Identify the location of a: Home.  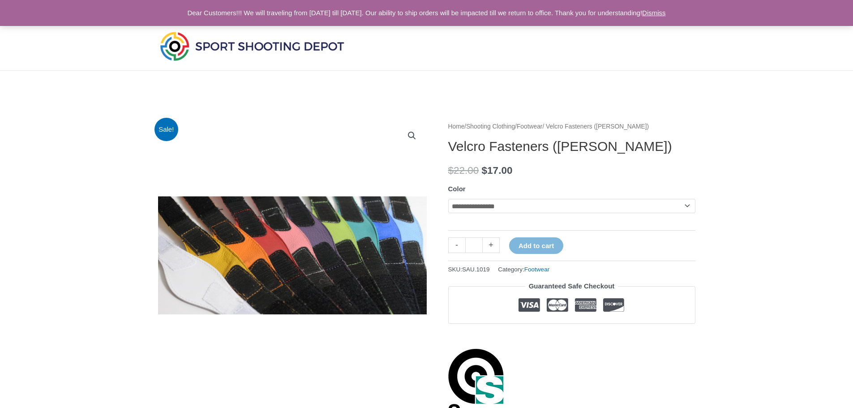
(456, 126).